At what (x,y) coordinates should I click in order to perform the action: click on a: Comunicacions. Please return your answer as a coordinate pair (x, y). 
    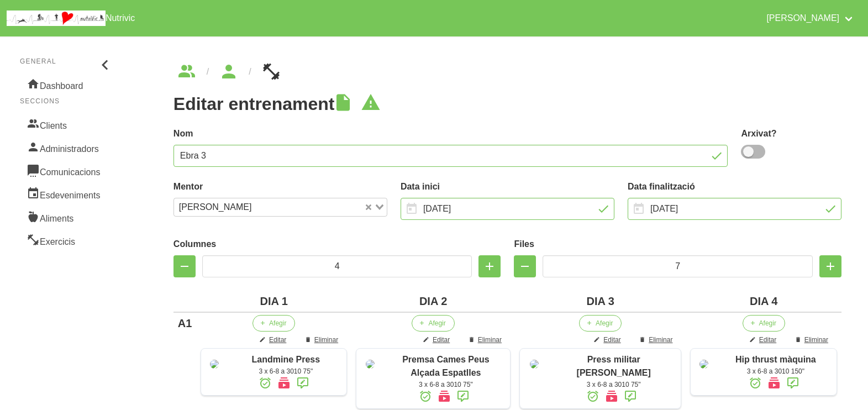
    Looking at the image, I should click on (67, 170).